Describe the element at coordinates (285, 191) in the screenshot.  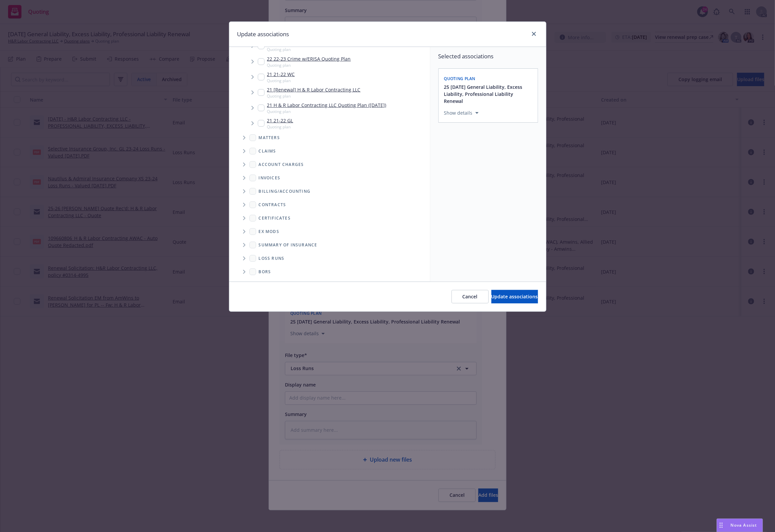
I see `span: Billing/Accounting` at that location.